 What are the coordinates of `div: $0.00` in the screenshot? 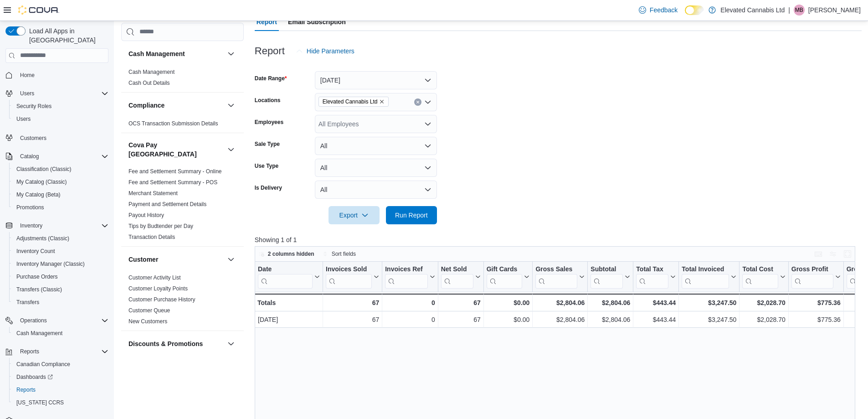 It's located at (507, 303).